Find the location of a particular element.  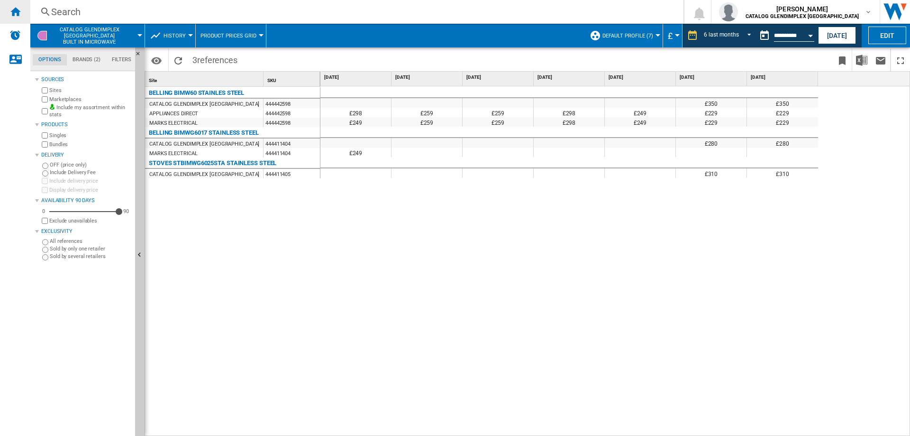

input: Marketplaces is located at coordinates (45, 99).